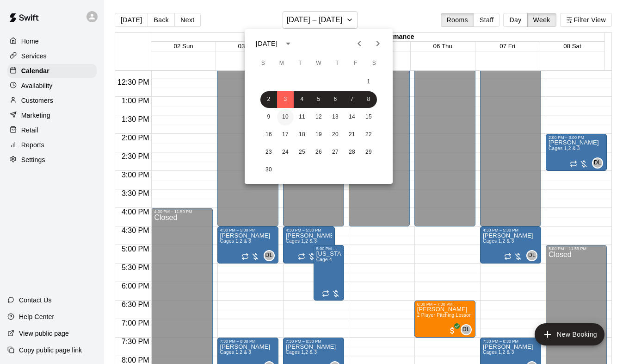  Describe the element at coordinates (335, 99) in the screenshot. I see `button: 6` at that location.